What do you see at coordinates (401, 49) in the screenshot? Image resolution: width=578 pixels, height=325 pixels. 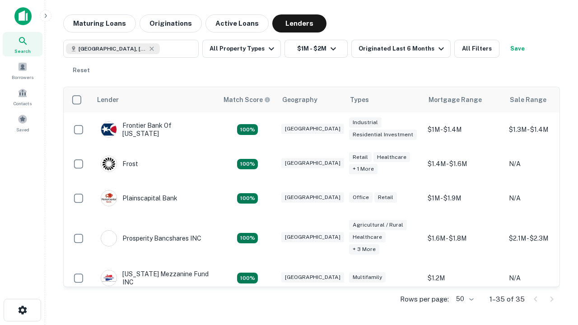 I see `button: Originated Last 6 Months` at bounding box center [401, 49].